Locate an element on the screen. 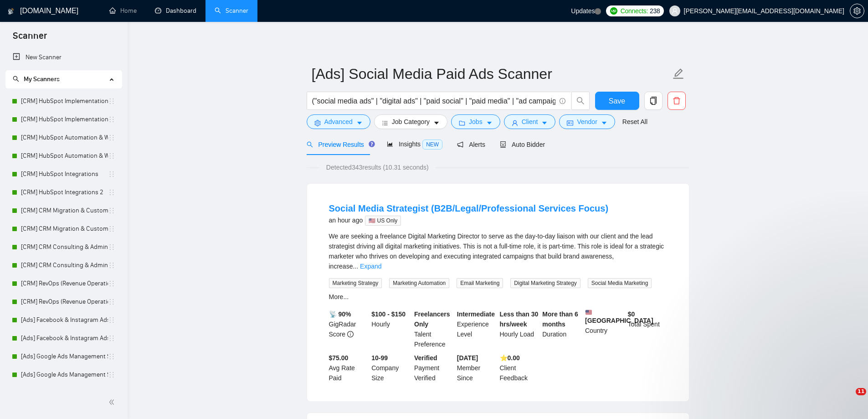  span: Save is located at coordinates (617, 101).